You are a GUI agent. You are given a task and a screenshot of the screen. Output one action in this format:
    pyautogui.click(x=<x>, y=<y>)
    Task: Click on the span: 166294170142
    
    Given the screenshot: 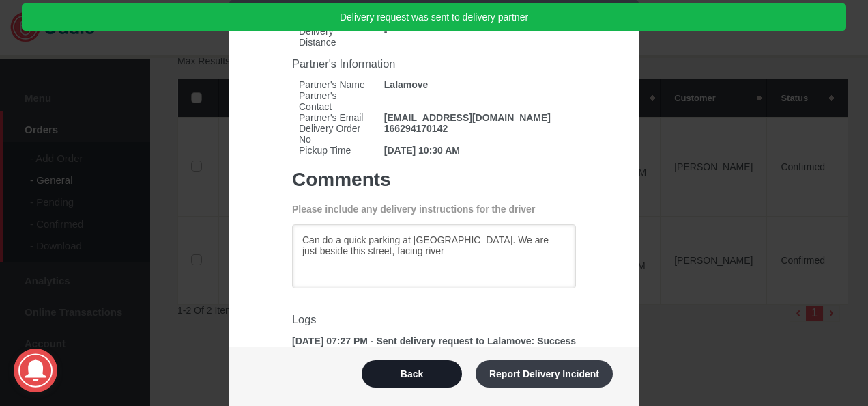 What is the action you would take?
    pyautogui.click(x=477, y=129)
    